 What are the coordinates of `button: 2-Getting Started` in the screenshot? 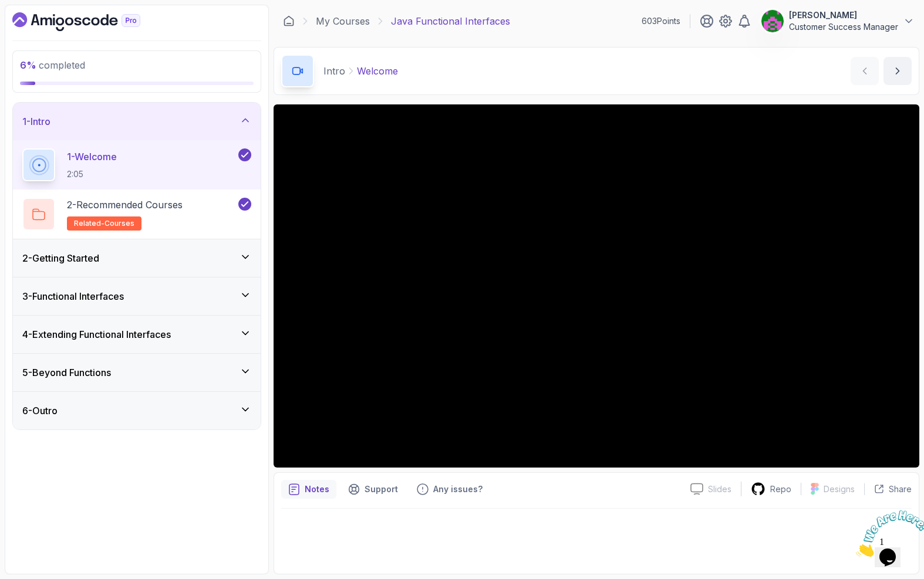 It's located at (137, 258).